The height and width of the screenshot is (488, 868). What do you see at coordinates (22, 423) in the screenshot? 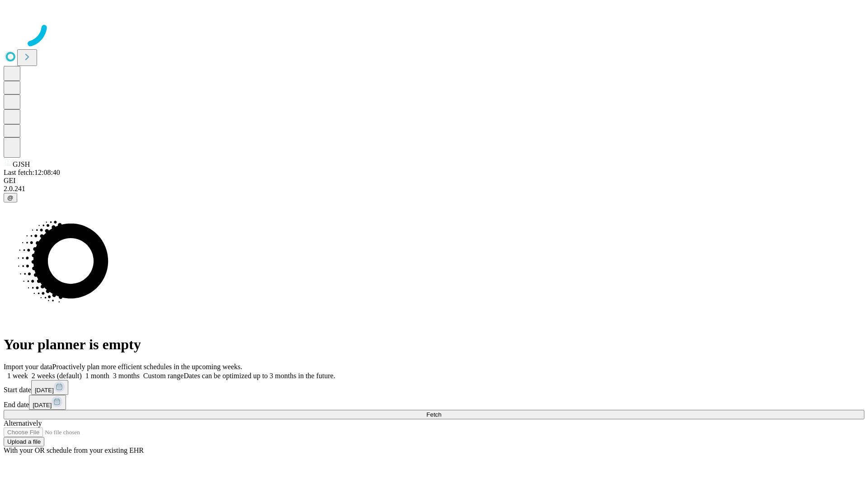
I see `span: Alternatively` at bounding box center [22, 423].